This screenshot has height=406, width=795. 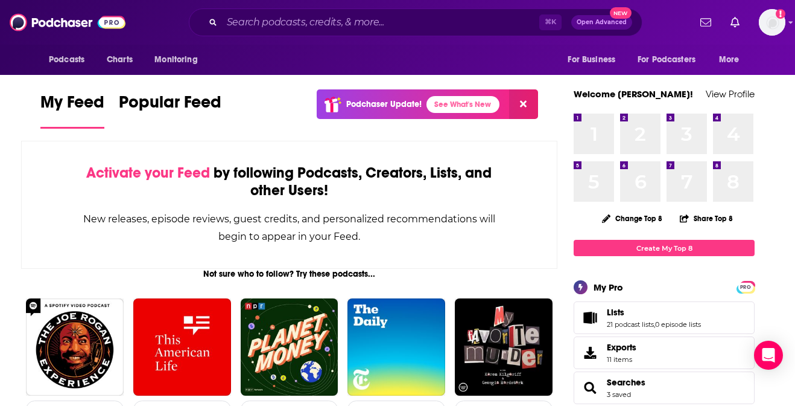 What do you see at coordinates (631, 324) in the screenshot?
I see `a: 21 podcast lists` at bounding box center [631, 324].